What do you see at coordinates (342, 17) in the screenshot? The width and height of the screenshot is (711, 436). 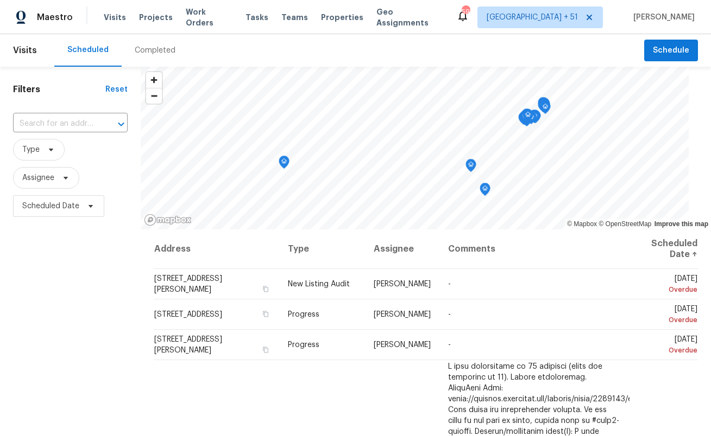 I see `span: Properties` at bounding box center [342, 17].